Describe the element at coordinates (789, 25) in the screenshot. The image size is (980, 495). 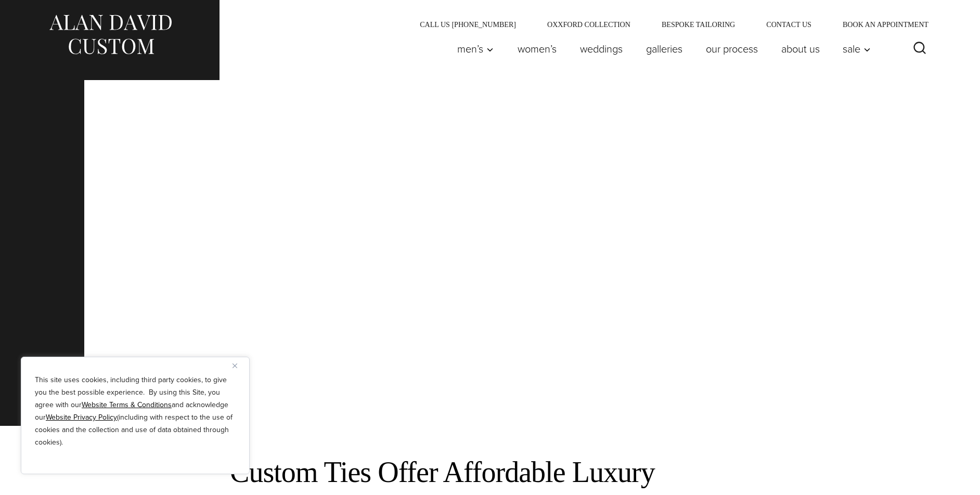
I see `a: Contact Us` at that location.